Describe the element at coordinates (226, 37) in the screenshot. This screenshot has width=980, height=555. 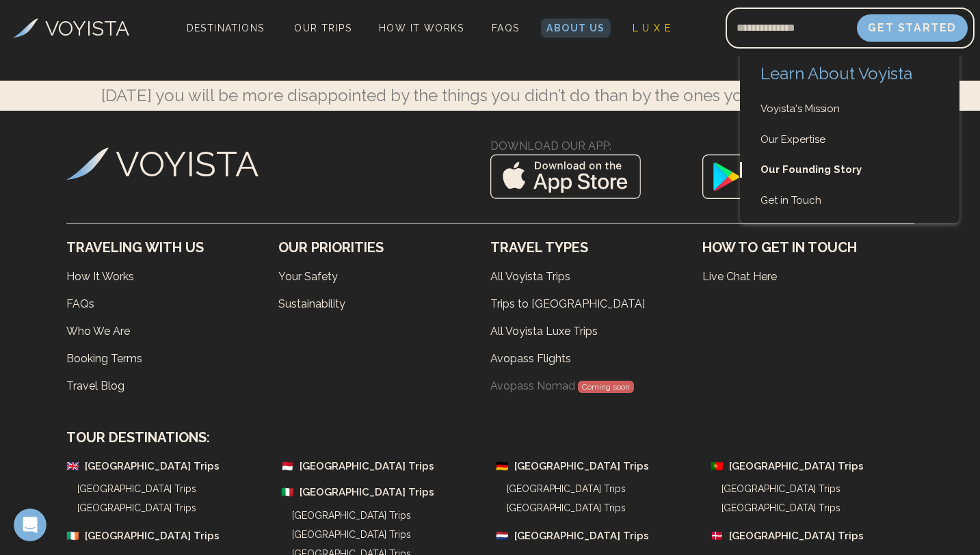
I see `span: Destinations` at that location.